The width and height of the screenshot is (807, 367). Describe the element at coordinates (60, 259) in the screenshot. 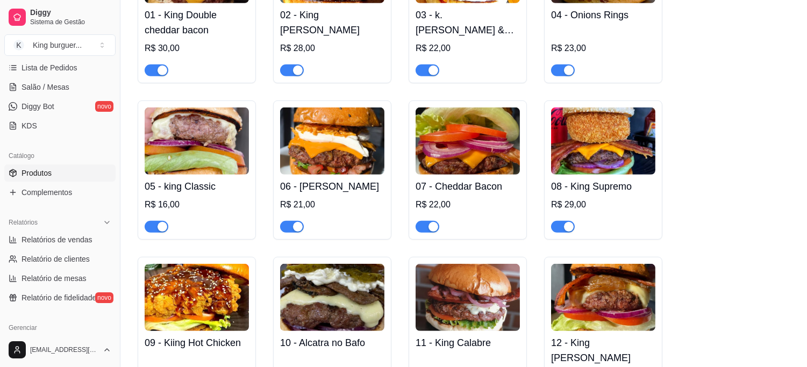

I see `a: Relatório de clientes` at that location.